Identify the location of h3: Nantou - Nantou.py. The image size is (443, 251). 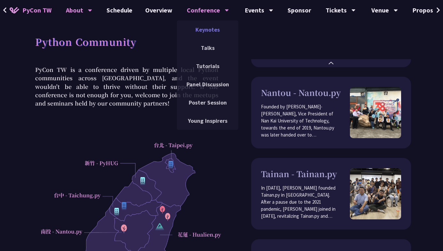
(306, 93).